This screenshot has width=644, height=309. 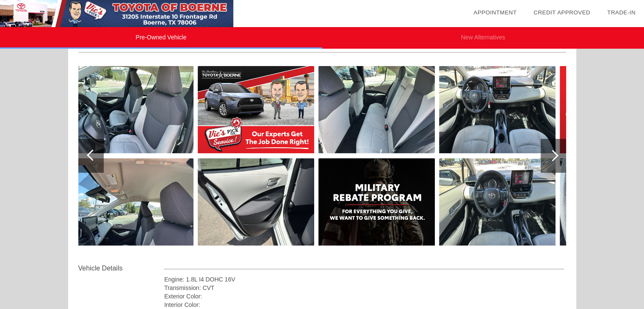 What do you see at coordinates (621, 12) in the screenshot?
I see `a: Trade-In` at bounding box center [621, 12].